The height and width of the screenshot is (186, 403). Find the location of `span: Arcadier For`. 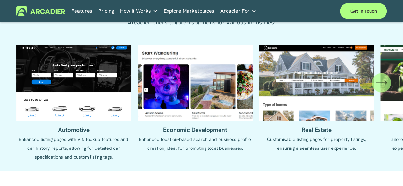

span: Arcadier For is located at coordinates (235, 11).